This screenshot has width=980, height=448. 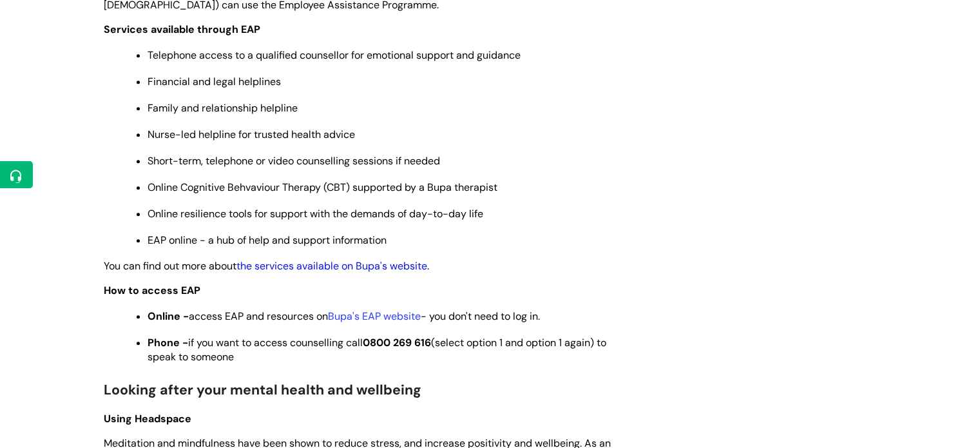 I want to click on strong: Services available through EAP, so click(x=182, y=29).